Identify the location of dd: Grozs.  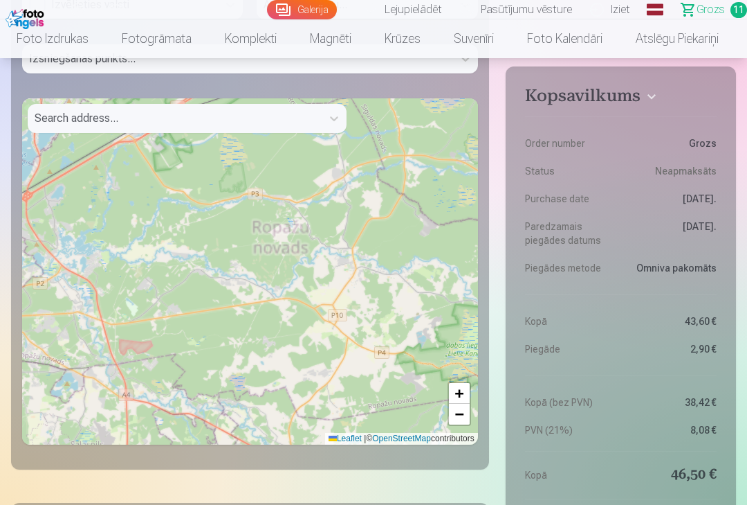
(672, 143).